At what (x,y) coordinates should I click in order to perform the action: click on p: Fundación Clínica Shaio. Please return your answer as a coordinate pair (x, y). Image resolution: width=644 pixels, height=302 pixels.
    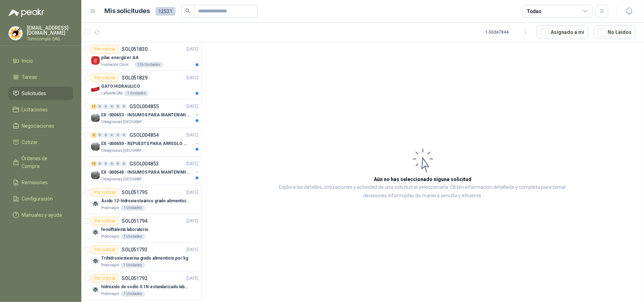
    Looking at the image, I should click on (117, 65).